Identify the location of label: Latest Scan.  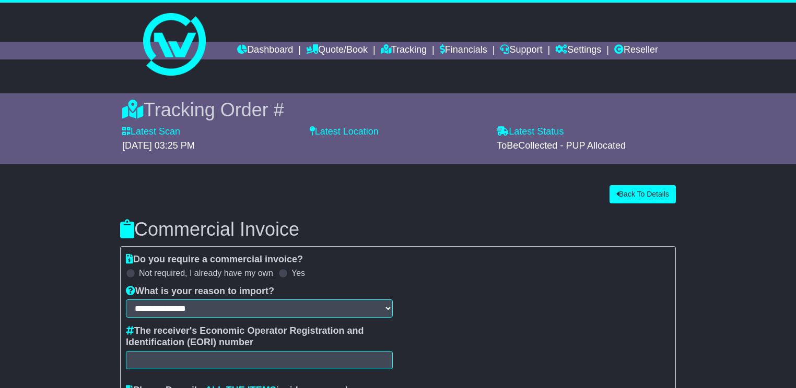
(151, 132).